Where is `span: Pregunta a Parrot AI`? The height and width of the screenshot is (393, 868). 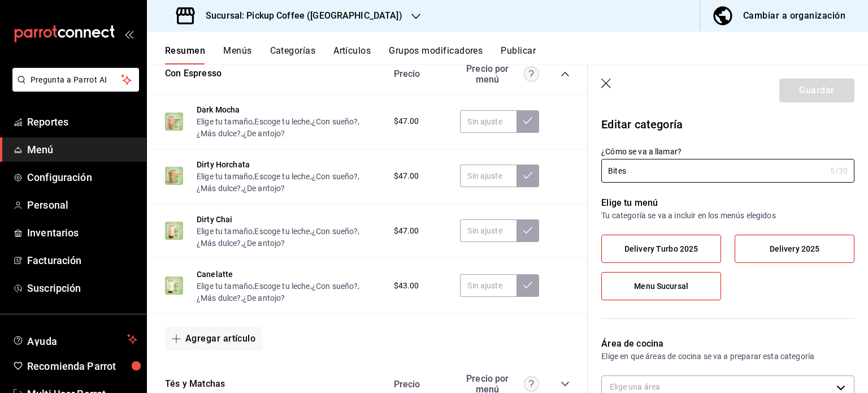
span: Pregunta a Parrot AI is located at coordinates (76, 79).